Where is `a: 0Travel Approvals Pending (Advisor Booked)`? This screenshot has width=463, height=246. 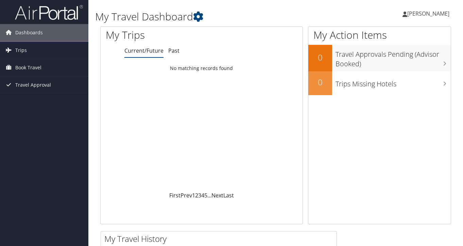 a: 0Travel Approvals Pending (Advisor Booked) is located at coordinates (379, 58).